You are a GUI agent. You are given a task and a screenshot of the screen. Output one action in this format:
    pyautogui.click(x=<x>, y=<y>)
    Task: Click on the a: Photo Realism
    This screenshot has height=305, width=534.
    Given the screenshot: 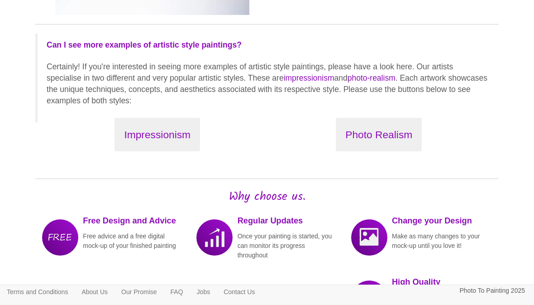 What is the action you would take?
    pyautogui.click(x=379, y=134)
    